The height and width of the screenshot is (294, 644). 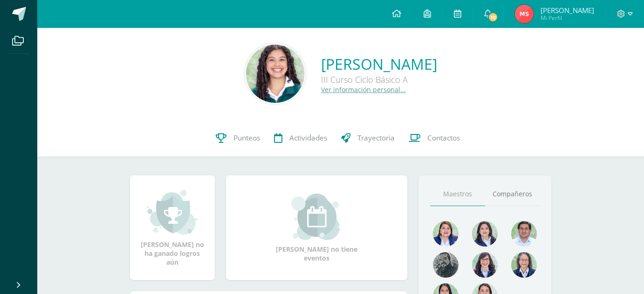 I want to click on img: 1e7bfa517bf798cc96a9d855bf172288.png, so click(x=524, y=234).